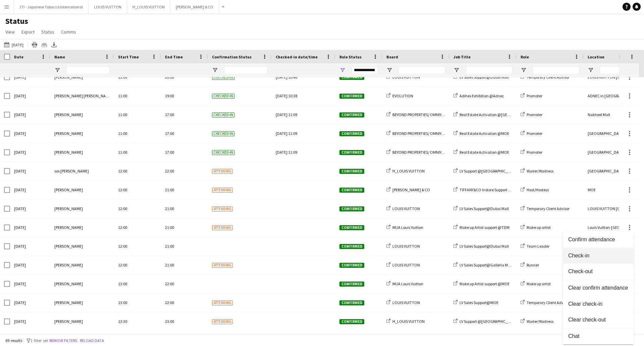  I want to click on span: Check-out, so click(598, 271).